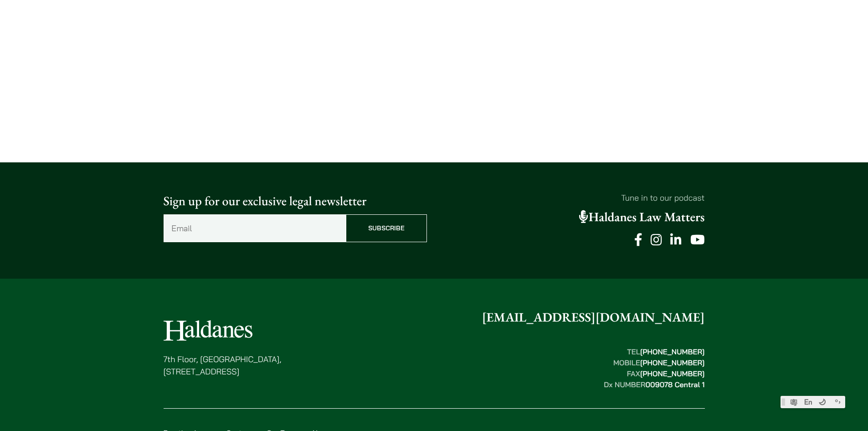 The width and height of the screenshot is (868, 431). Describe the element at coordinates (675, 384) in the screenshot. I see `mark: 009078 Central 1` at that location.